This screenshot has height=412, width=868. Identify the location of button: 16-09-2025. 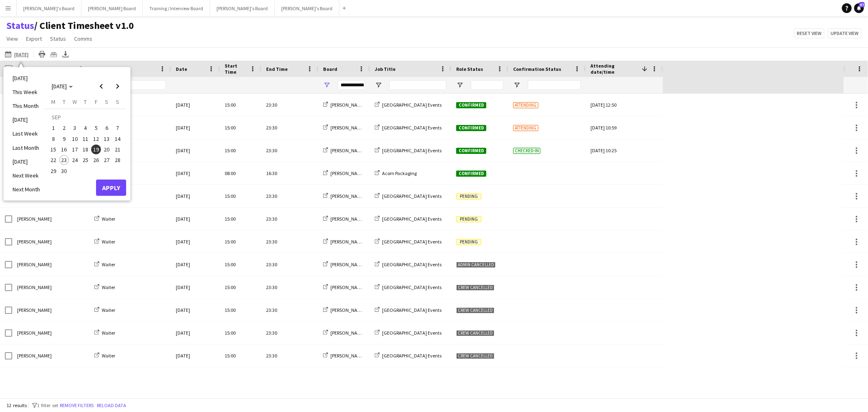
(64, 149).